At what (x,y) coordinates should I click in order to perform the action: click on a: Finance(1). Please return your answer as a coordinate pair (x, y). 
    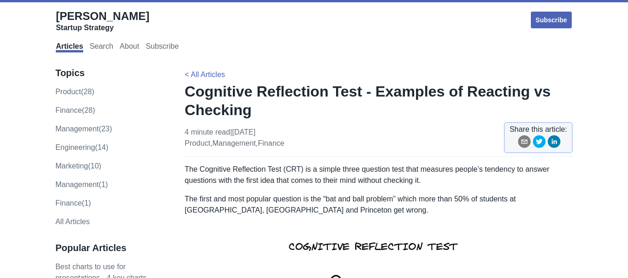
    Looking at the image, I should click on (73, 203).